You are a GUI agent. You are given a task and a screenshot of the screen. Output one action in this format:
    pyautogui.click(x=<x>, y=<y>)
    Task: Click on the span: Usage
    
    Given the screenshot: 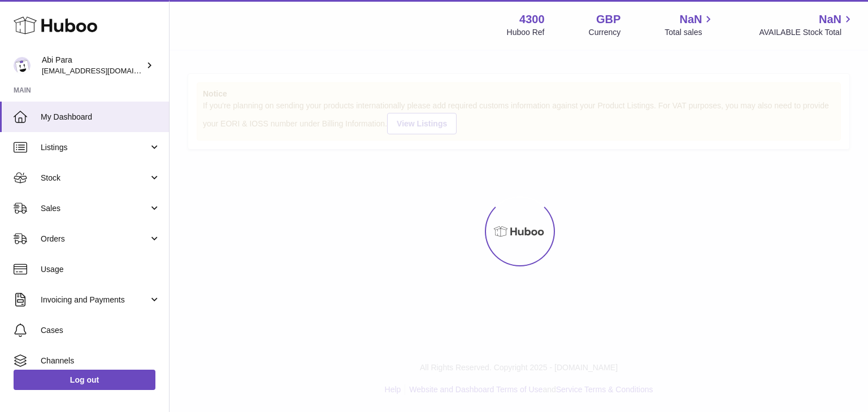 What is the action you would take?
    pyautogui.click(x=100, y=269)
    